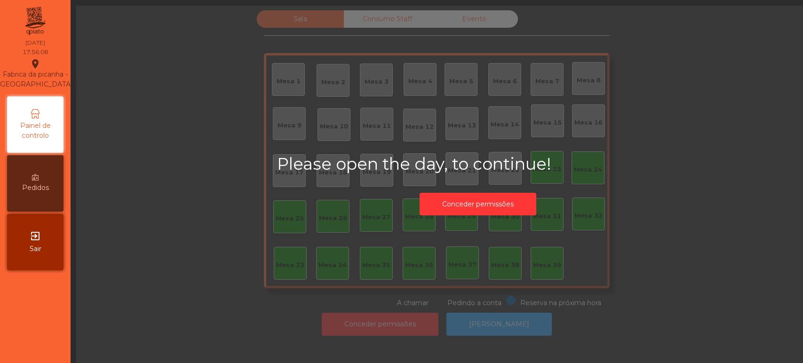 The height and width of the screenshot is (363, 803). I want to click on span: Painel de controlo, so click(35, 131).